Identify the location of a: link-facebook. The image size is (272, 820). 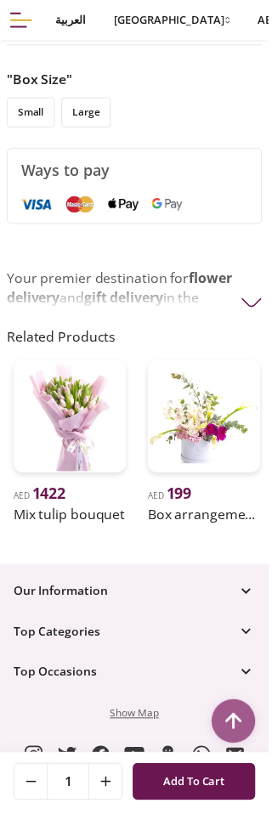
(102, 764).